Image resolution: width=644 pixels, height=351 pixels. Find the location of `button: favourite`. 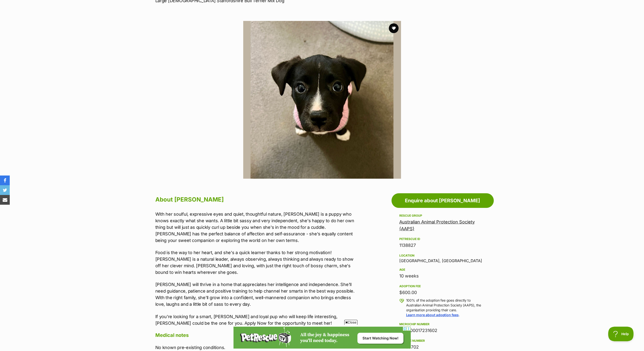

button: favourite is located at coordinates (394, 28).